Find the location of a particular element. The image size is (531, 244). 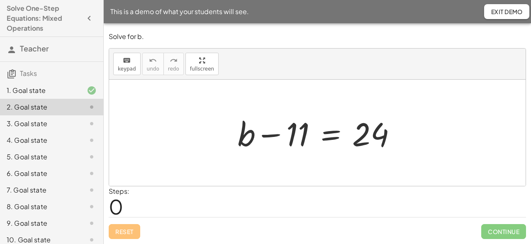

span: Teacher is located at coordinates (34, 48).